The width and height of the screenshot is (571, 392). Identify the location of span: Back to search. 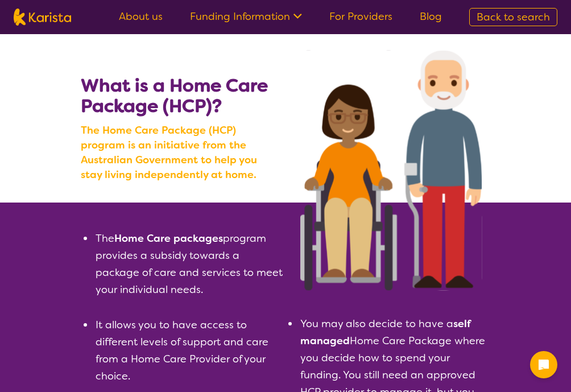
(513, 17).